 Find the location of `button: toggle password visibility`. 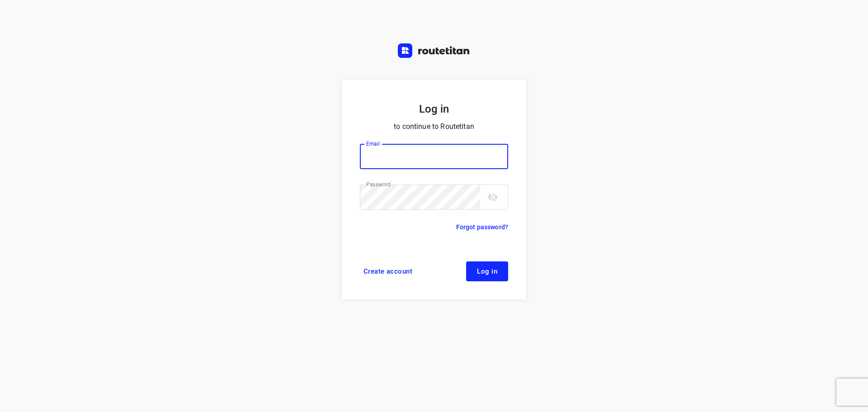

button: toggle password visibility is located at coordinates (493, 197).